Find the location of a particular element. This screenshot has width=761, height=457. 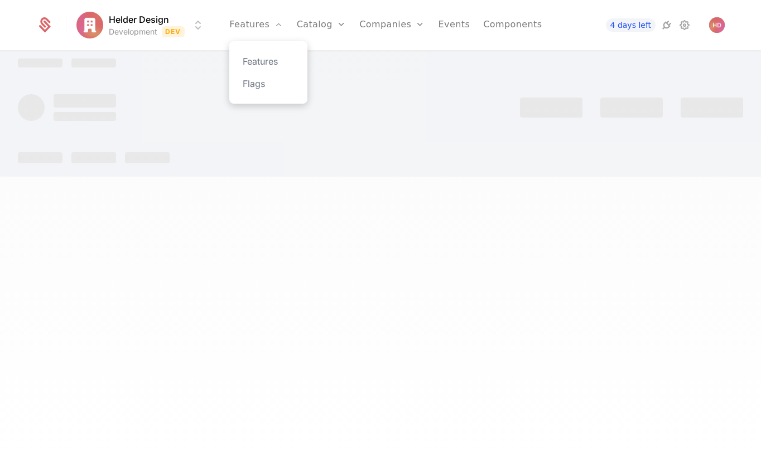

span: Dev is located at coordinates (173, 32).